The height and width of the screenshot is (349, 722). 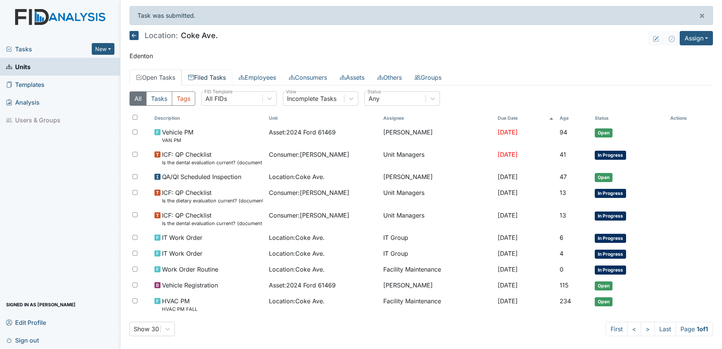 I want to click on span: Location:, so click(x=161, y=35).